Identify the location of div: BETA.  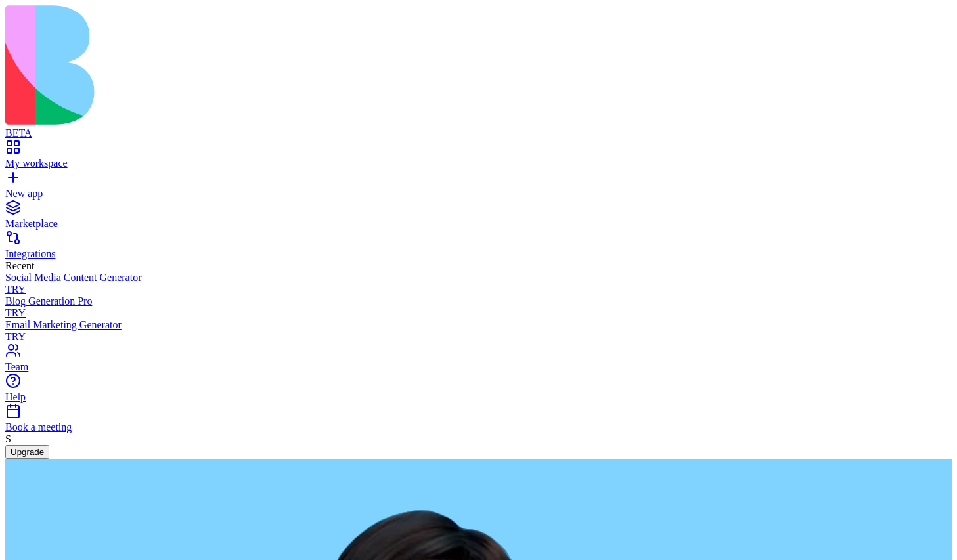
(478, 133).